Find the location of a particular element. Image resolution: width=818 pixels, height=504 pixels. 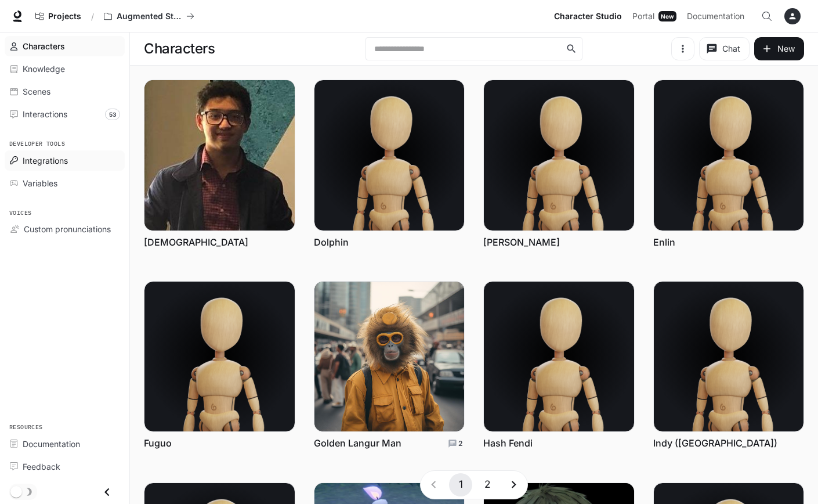

a: Dolphin is located at coordinates (331, 241).